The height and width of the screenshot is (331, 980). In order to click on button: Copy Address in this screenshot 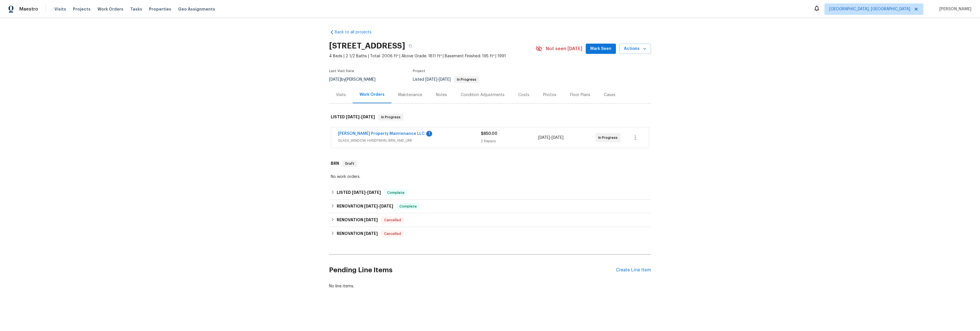, I will do `click(410, 46)`.